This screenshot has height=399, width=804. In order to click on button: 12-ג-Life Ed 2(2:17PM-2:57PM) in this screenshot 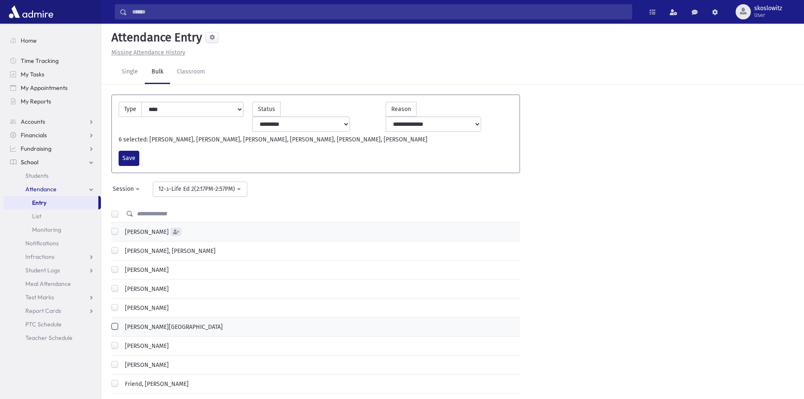, I will do `click(200, 189)`.